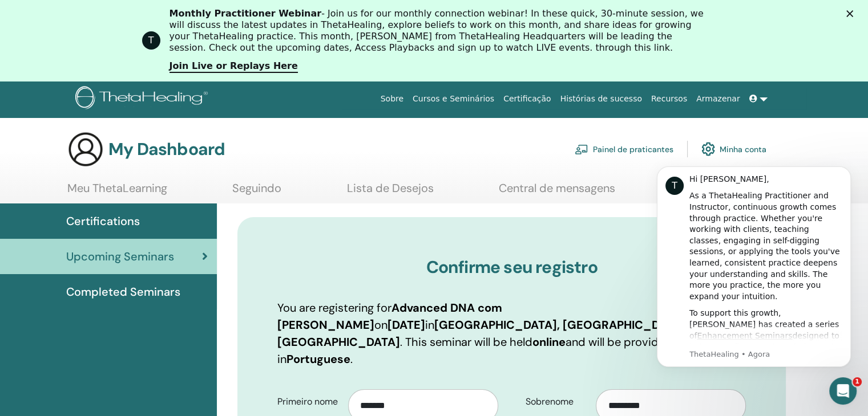 The height and width of the screenshot is (416, 868). What do you see at coordinates (624, 149) in the screenshot?
I see `a: Painel de praticantes` at bounding box center [624, 149].